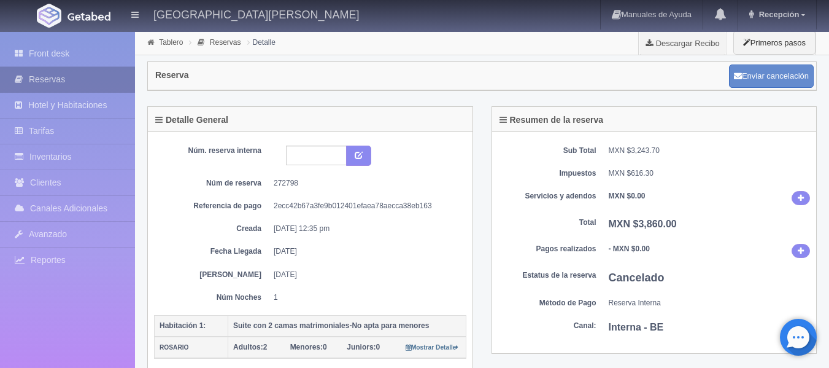 This screenshot has width=829, height=368. I want to click on dt: Total, so click(547, 222).